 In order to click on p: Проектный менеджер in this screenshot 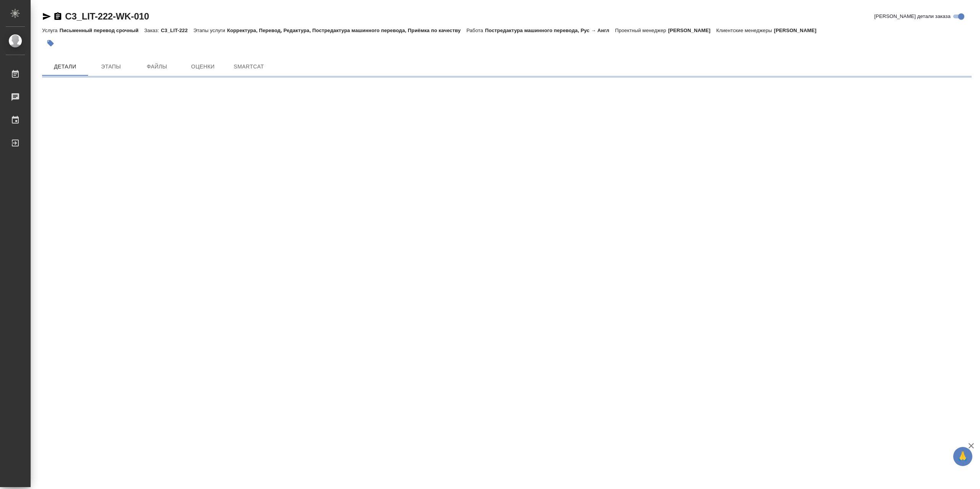, I will do `click(642, 31)`.